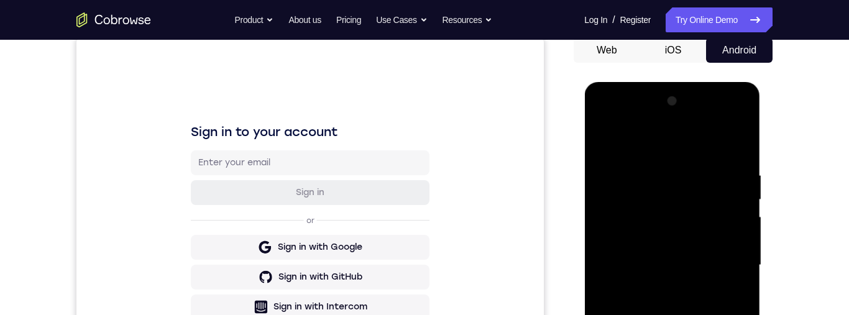  Describe the element at coordinates (234, 269) in the screenshot. I see `button: Sign in with Intercom` at that location.